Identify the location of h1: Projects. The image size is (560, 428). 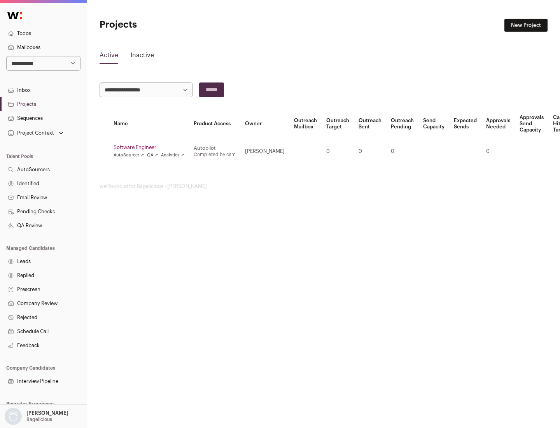
(174, 25).